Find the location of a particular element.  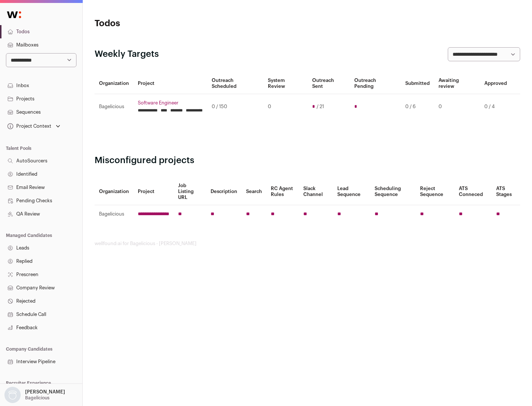

th: RC Agent Rules is located at coordinates (282, 192).